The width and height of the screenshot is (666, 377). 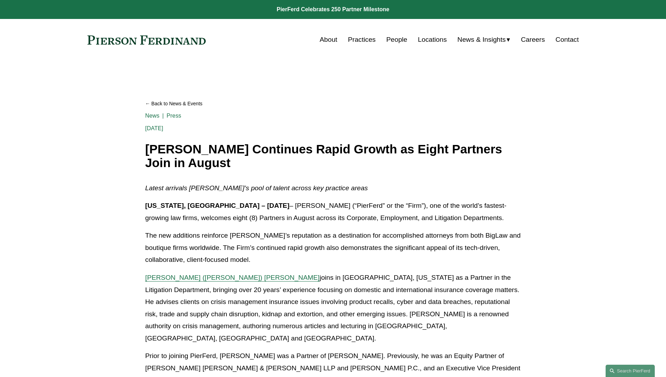 What do you see at coordinates (567, 40) in the screenshot?
I see `a: Contact` at bounding box center [567, 40].